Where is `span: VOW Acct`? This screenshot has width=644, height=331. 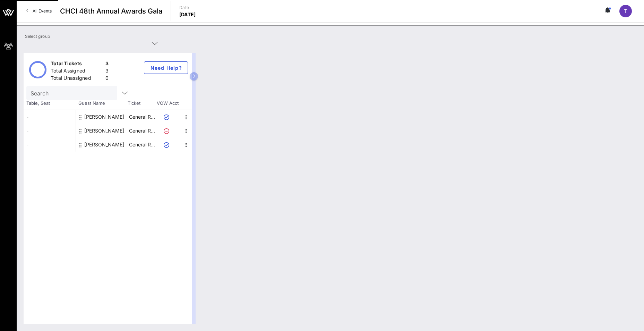 span: VOW Acct is located at coordinates (167, 103).